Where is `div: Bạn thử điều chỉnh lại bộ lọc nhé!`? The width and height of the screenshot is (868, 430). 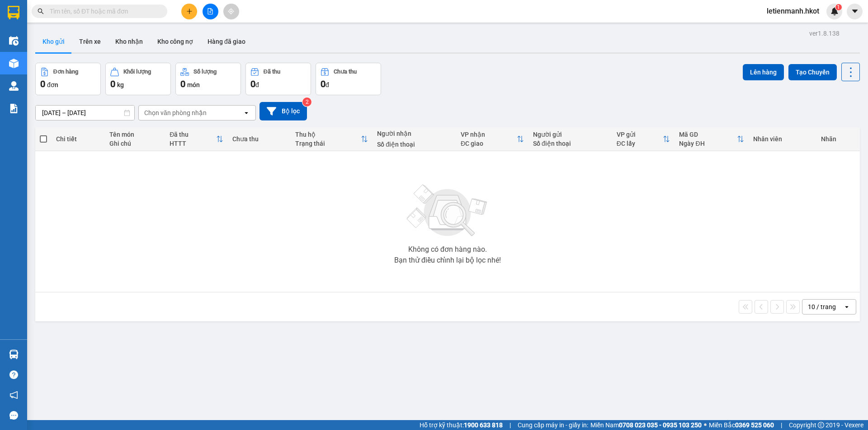
div: Bạn thử điều chỉnh lại bộ lọc nhé! is located at coordinates (447, 261).